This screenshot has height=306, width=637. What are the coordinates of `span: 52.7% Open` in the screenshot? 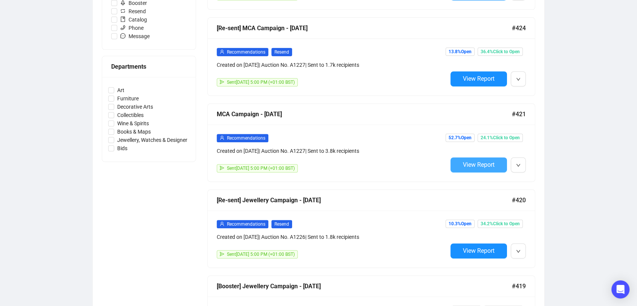 It's located at (460, 138).